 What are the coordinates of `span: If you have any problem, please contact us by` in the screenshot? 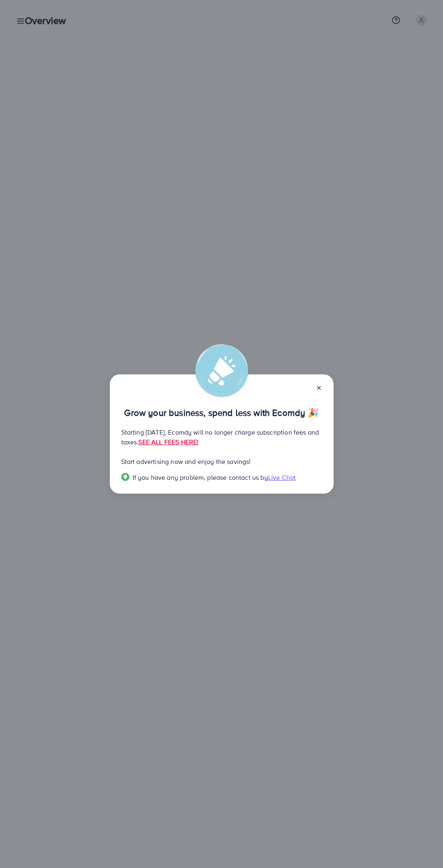 It's located at (200, 477).